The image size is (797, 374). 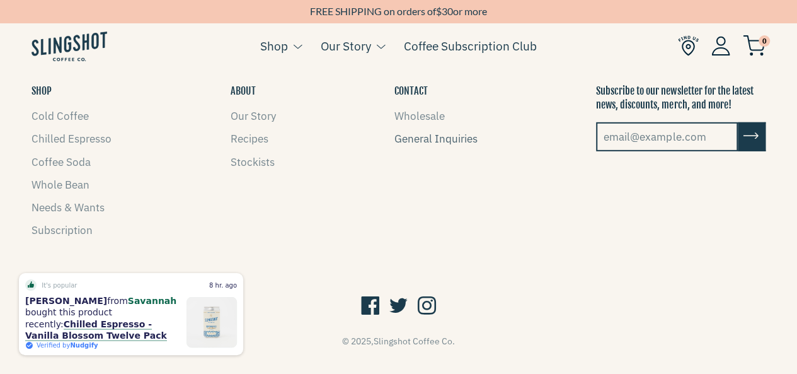 What do you see at coordinates (666, 137) in the screenshot?
I see `input: email@example.com` at bounding box center [666, 137].